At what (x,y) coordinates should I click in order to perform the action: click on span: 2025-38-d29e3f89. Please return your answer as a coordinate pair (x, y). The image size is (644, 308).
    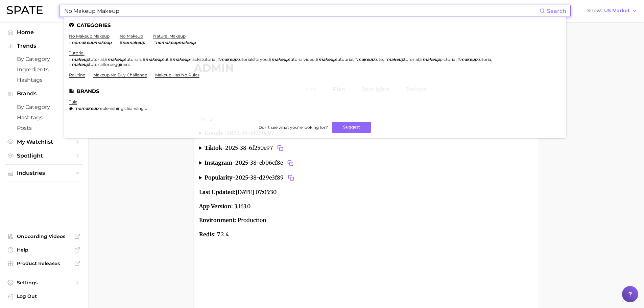
    Looking at the image, I should click on (265, 178).